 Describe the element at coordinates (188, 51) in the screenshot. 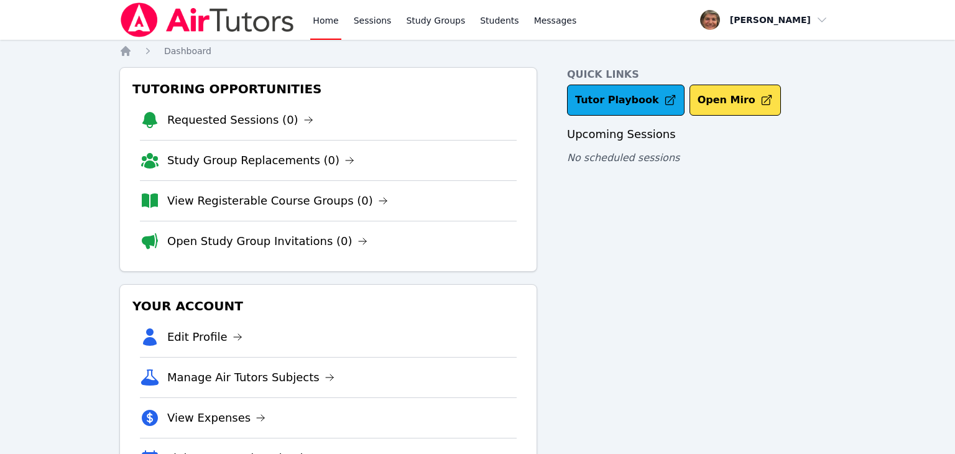

I see `span: Dashboard` at that location.